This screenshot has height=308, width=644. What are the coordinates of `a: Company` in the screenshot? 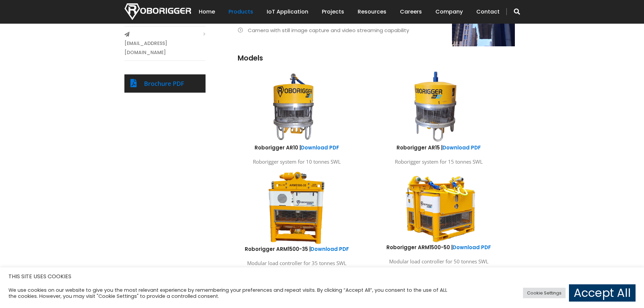 It's located at (449, 12).